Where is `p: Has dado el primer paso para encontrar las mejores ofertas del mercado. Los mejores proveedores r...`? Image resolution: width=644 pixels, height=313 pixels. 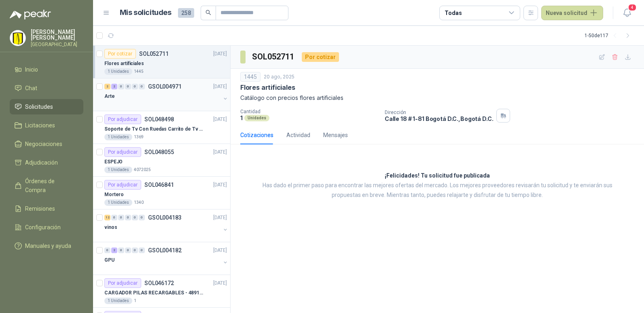 p: Has dado el primer paso para encontrar las mejores ofertas del mercado. Los mejores proveedores r... is located at coordinates (437, 191).